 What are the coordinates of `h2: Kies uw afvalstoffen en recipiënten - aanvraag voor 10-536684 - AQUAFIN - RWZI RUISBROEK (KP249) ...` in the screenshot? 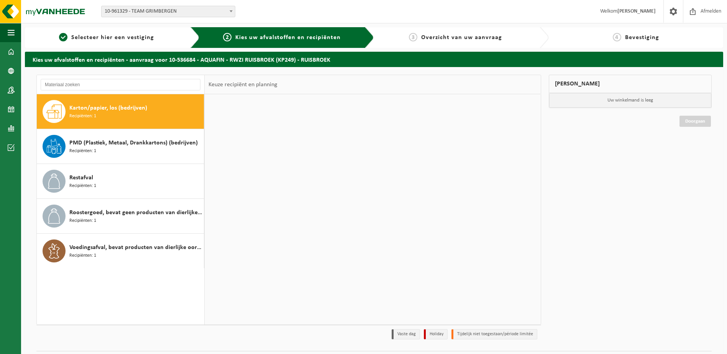 It's located at (374, 59).